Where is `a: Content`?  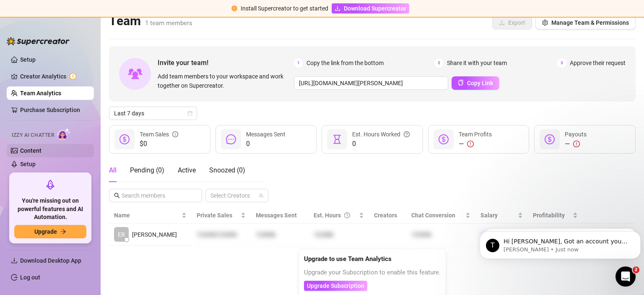 a: Content is located at coordinates (30, 150).